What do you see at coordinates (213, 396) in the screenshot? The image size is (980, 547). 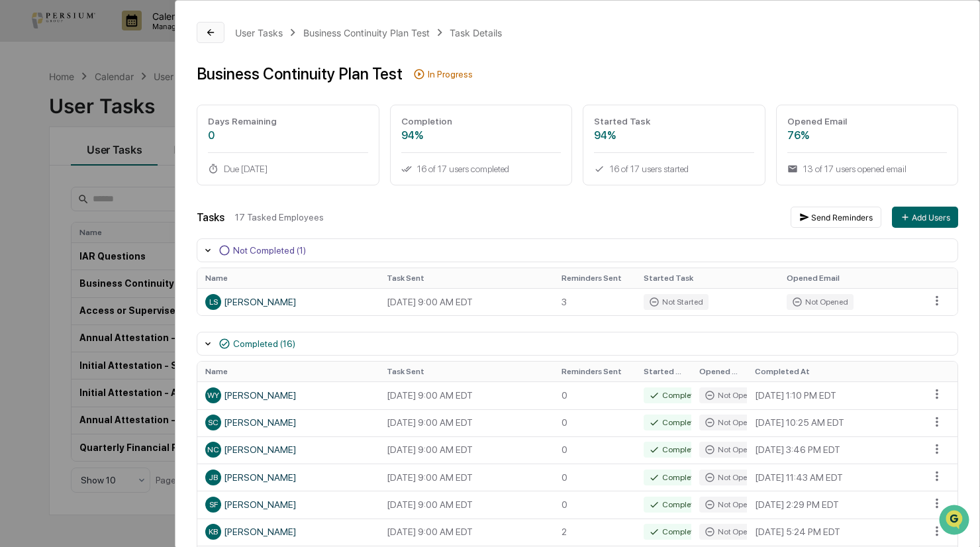 I see `span: WY` at bounding box center [213, 396].